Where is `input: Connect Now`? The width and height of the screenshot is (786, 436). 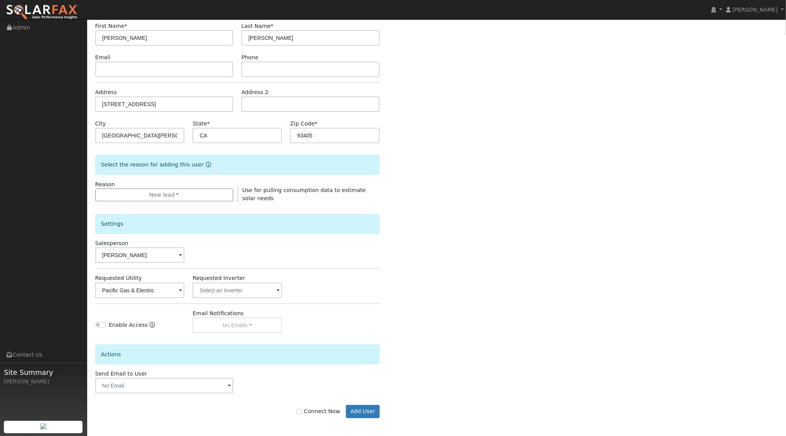
input: Connect Now is located at coordinates (299, 412).